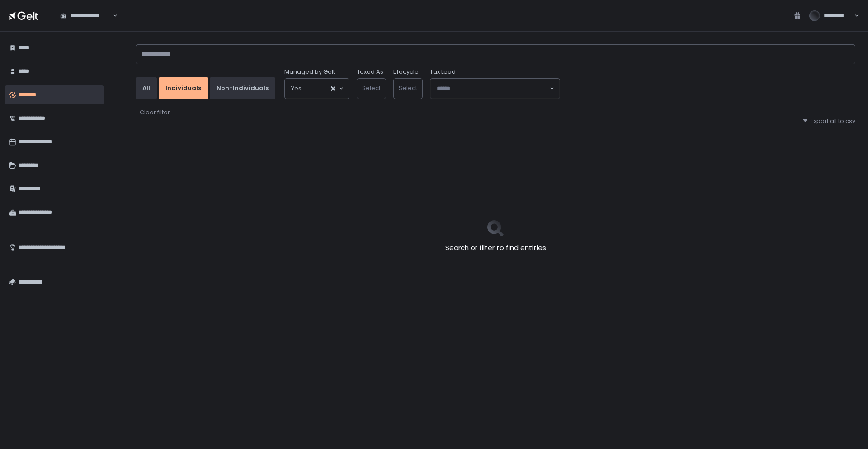 The width and height of the screenshot is (868, 449). Describe the element at coordinates (828, 121) in the screenshot. I see `div: Export all to csv` at that location.